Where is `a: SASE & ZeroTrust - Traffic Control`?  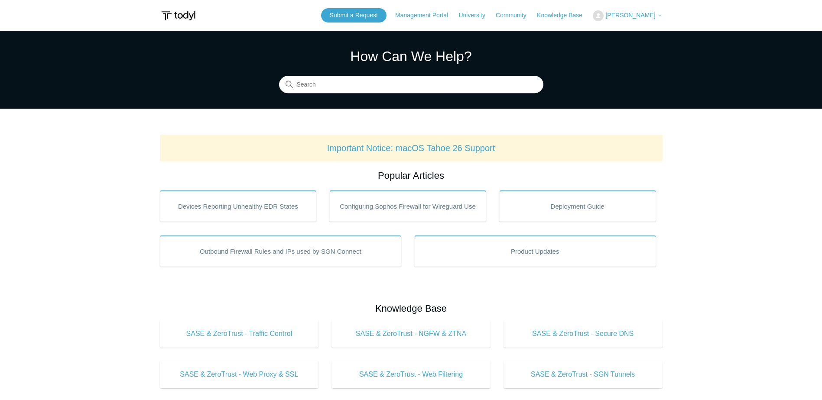
a: SASE & ZeroTrust - Traffic Control is located at coordinates (239, 334).